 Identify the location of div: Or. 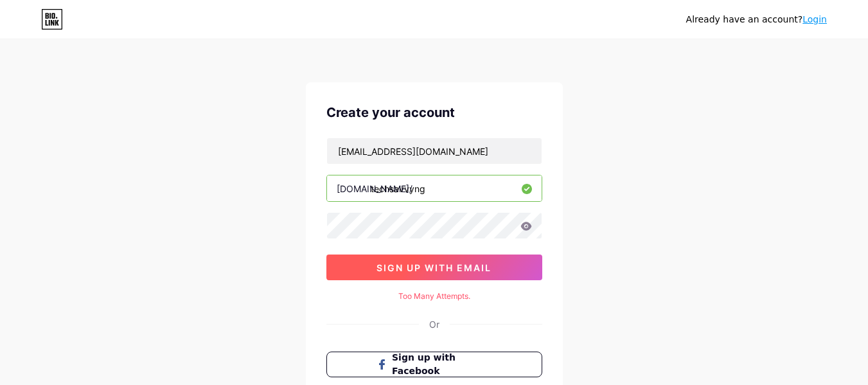
(434, 324).